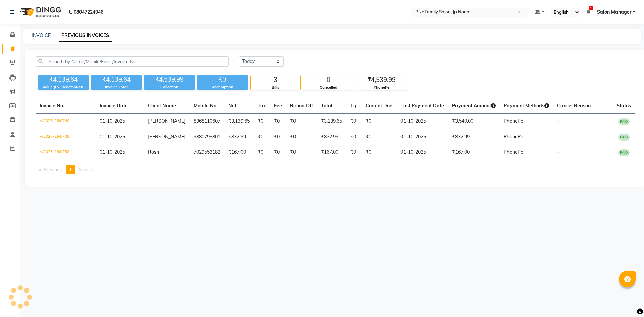  What do you see at coordinates (52, 106) in the screenshot?
I see `span: Invoice No.` at bounding box center [52, 106].